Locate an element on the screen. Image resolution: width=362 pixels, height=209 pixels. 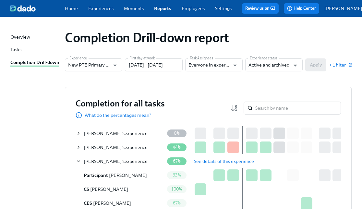
span: 0% is located at coordinates (177, 133).